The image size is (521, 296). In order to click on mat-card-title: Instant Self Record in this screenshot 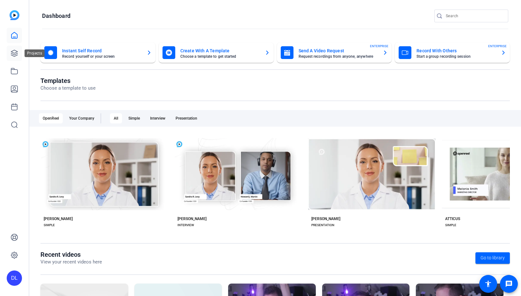, I will do `click(102, 51)`.